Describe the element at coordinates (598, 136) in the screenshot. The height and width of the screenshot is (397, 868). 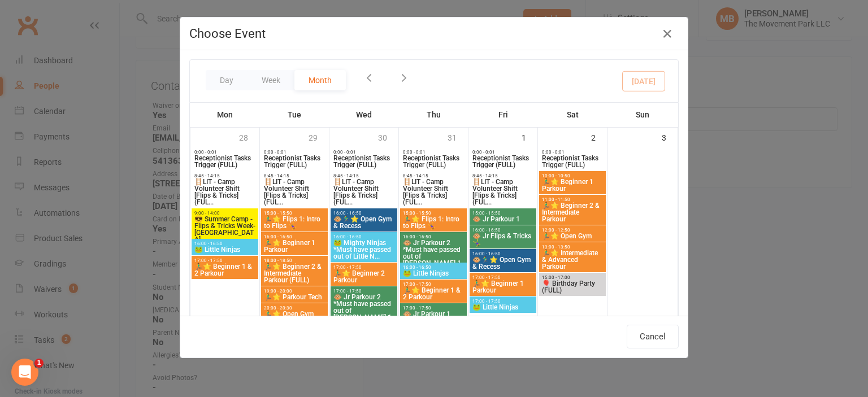
I see `div: 2` at that location.